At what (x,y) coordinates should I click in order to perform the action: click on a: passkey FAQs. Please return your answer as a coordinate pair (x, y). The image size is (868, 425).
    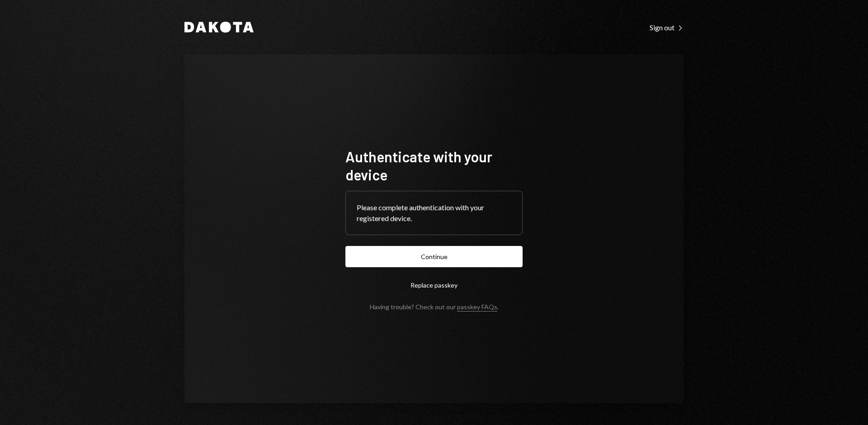
    Looking at the image, I should click on (477, 307).